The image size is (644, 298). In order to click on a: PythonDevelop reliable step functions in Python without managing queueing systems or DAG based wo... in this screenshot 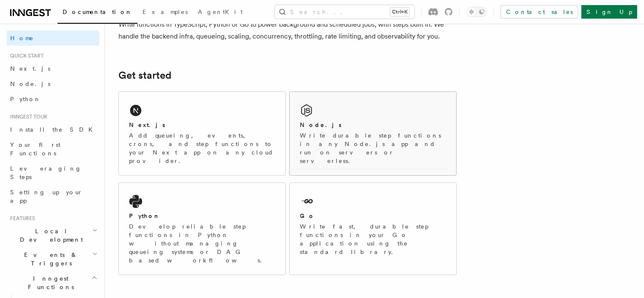, I will do `click(202, 229)`.